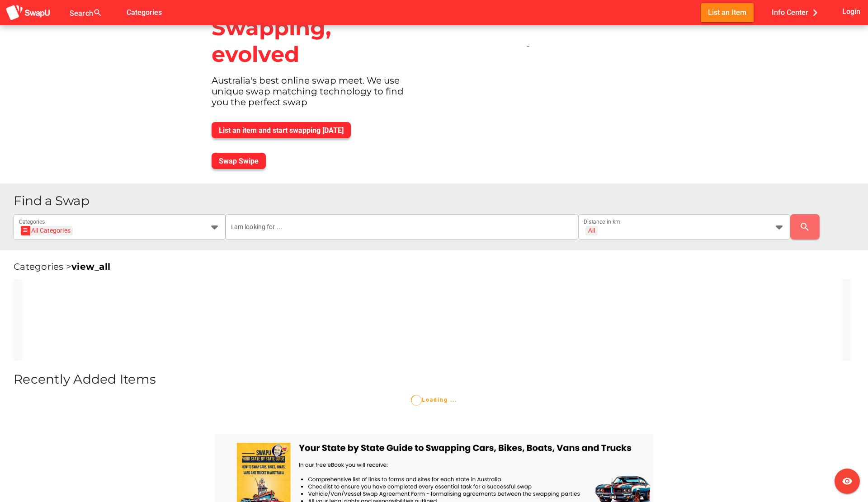  I want to click on a: Categories, so click(144, 12).